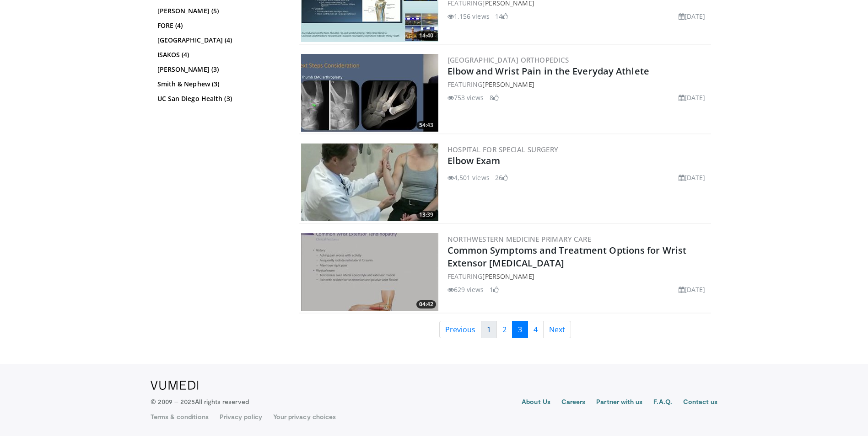  Describe the element at coordinates (701, 403) in the screenshot. I see `a: Contact us` at that location.